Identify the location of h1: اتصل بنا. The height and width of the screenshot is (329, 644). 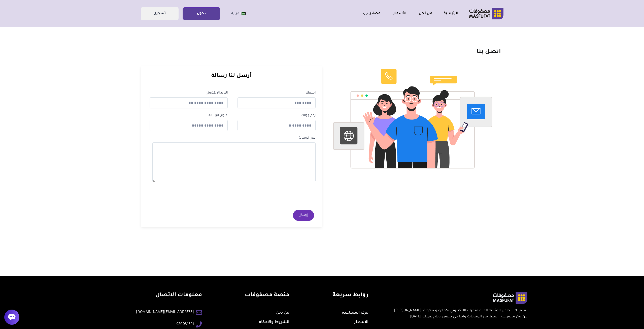
(322, 52).